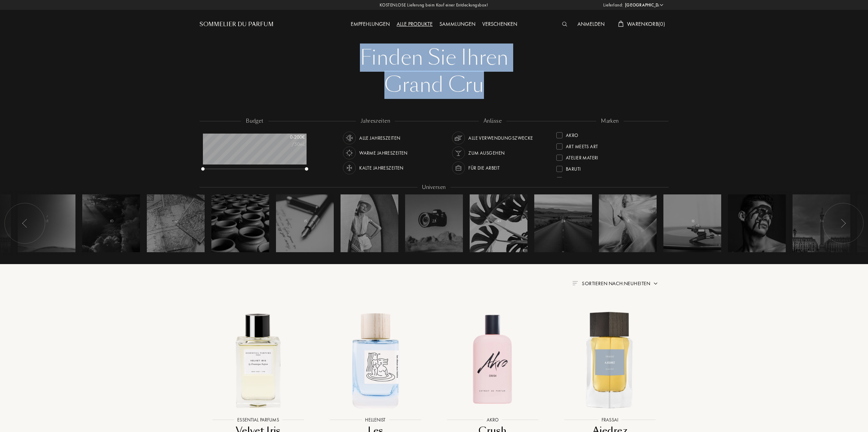 This screenshot has height=432, width=868. Describe the element at coordinates (565, 24) in the screenshot. I see `img: search_icn_white.svg` at that location.